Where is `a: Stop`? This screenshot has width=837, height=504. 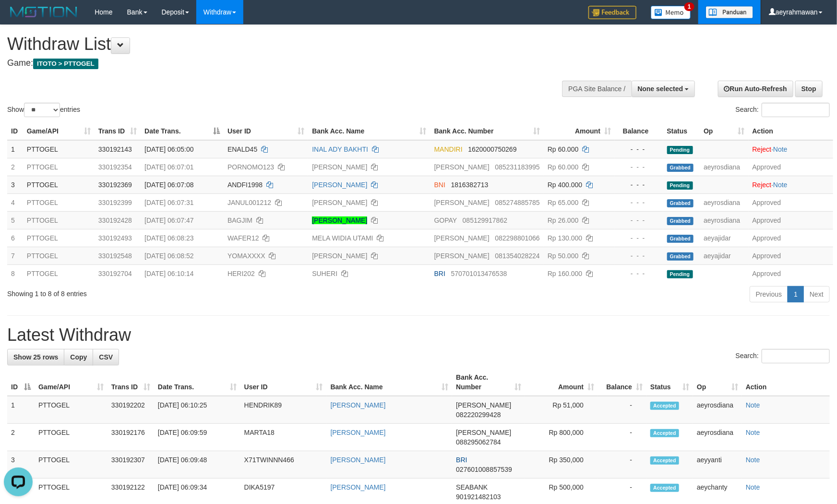
a: Stop is located at coordinates (808, 88).